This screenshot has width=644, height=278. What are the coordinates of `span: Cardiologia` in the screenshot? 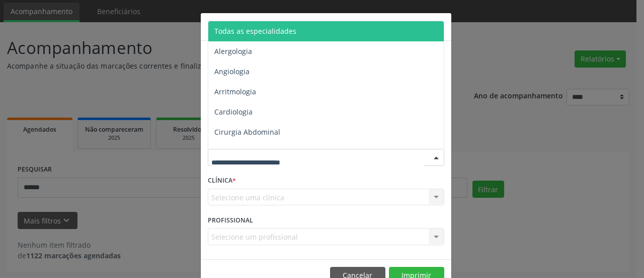 It's located at (233, 111).